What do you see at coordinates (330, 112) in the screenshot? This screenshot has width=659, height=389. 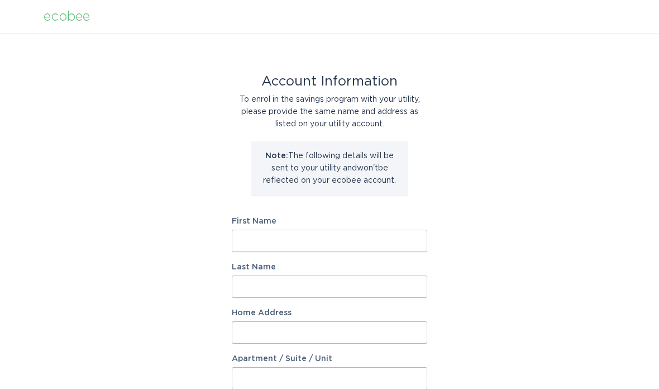 I see `div: To enrol in the savings program with your utility, please provide the same name and address as li...` at bounding box center [330, 112].